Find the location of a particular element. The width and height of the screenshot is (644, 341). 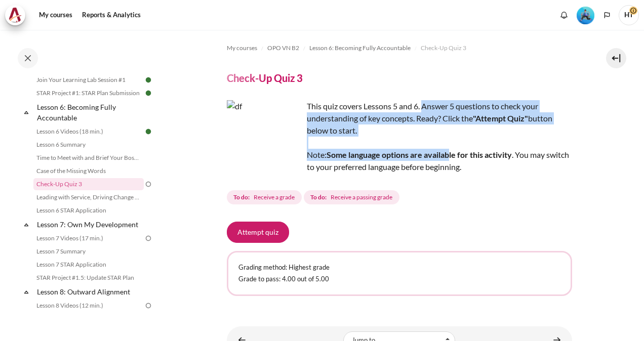

a: Lesson 7 Videos (17 min.) is located at coordinates (89, 238).